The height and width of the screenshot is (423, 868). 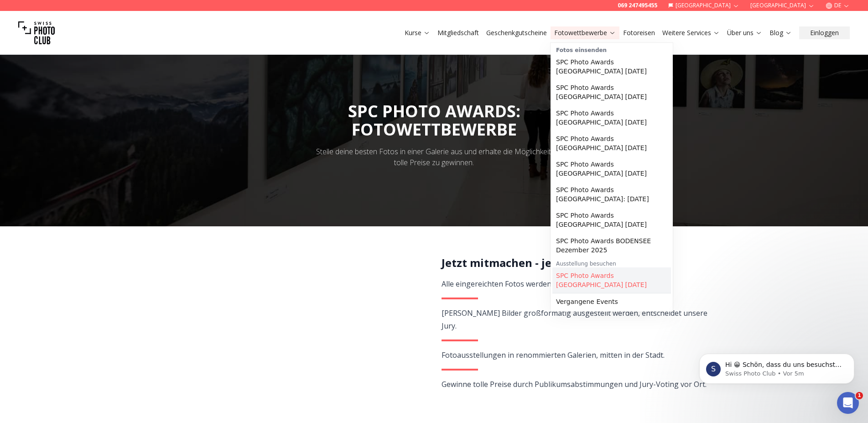 What do you see at coordinates (611, 49) in the screenshot?
I see `div: Fotos einsenden` at bounding box center [611, 49].